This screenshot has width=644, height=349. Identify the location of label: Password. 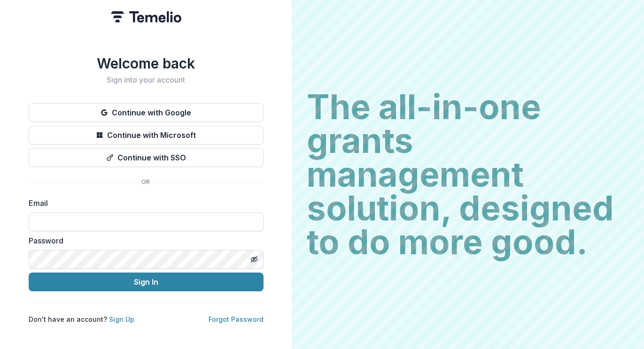
(143, 241).